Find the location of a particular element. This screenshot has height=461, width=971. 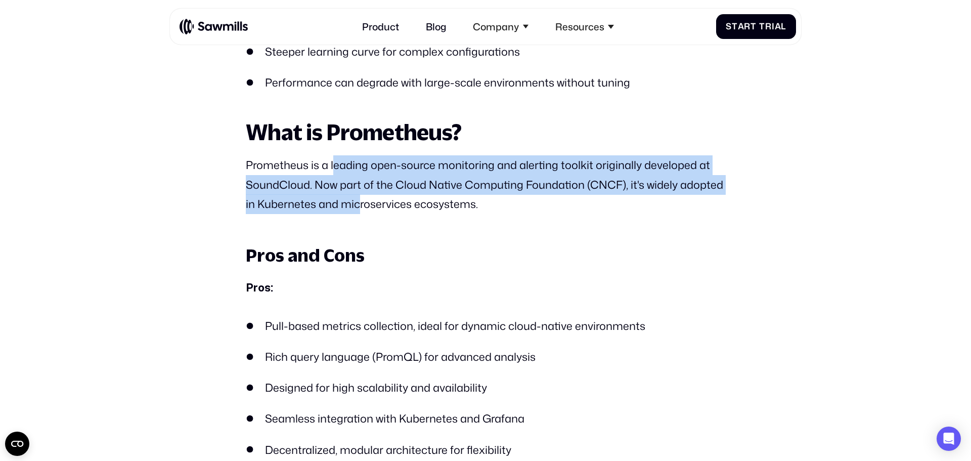

li: Rich query language (PromQL) for advanced analysis is located at coordinates (486, 357).